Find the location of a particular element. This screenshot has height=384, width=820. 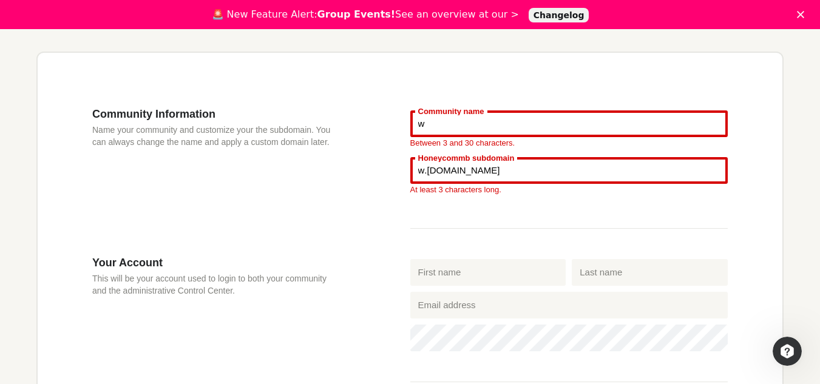

label: Honeycommb subdomain is located at coordinates (466, 158).